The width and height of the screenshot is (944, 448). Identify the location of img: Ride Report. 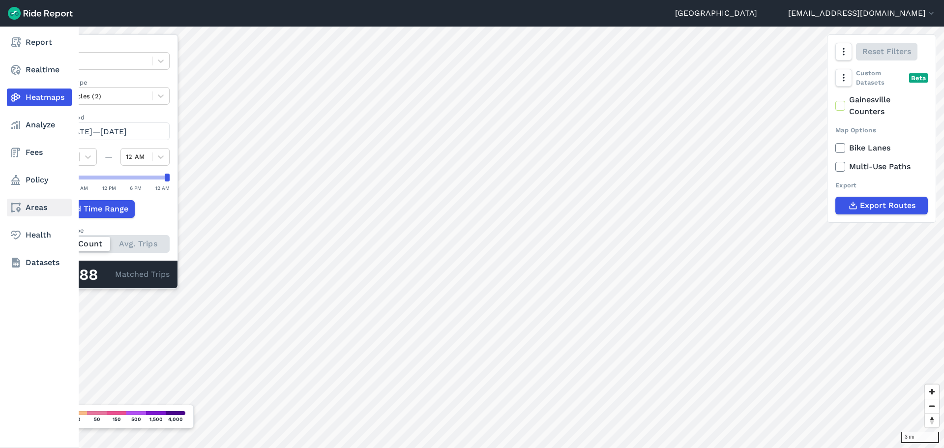
(40, 13).